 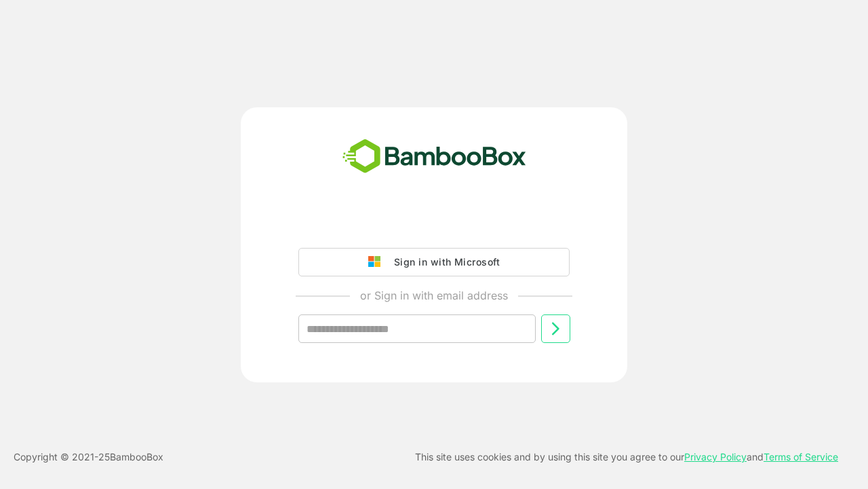 What do you see at coordinates (434, 262) in the screenshot?
I see `button: Sign in with Microsoft` at bounding box center [434, 262].